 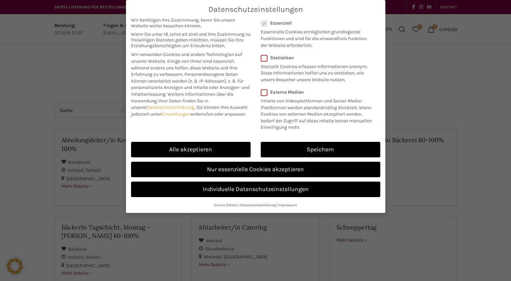 I want to click on a: Individuelle Datenschutzeinstellungen, so click(x=255, y=190).